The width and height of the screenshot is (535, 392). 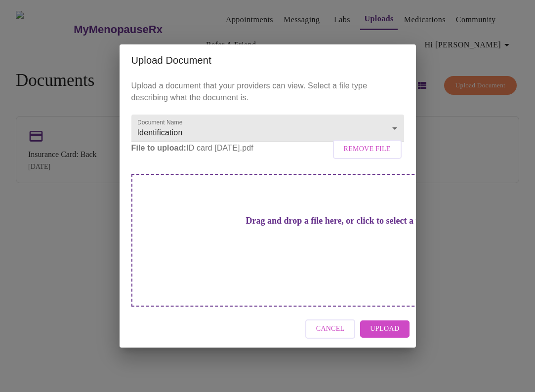 I want to click on button: Upload, so click(x=384, y=329).